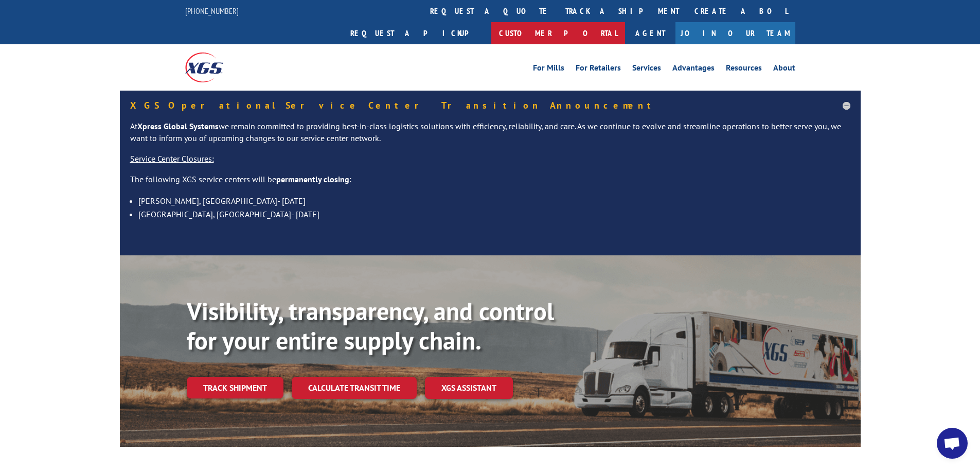  I want to click on a: Advantages, so click(693, 70).